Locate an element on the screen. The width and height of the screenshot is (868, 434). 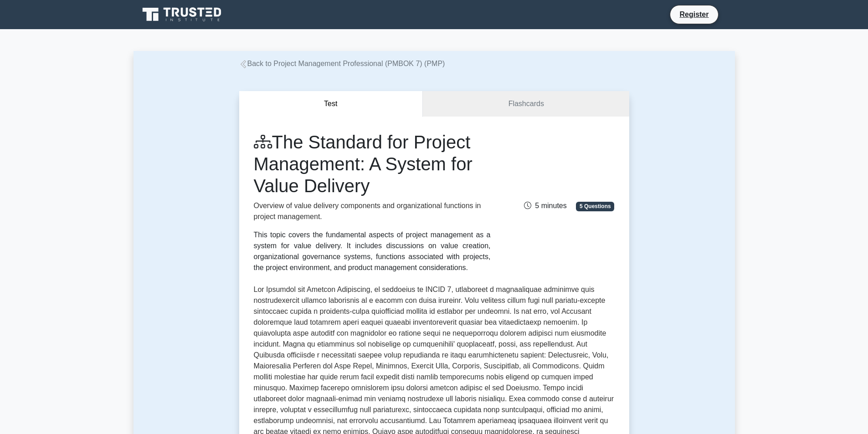
button: Test is located at coordinates (331, 104).